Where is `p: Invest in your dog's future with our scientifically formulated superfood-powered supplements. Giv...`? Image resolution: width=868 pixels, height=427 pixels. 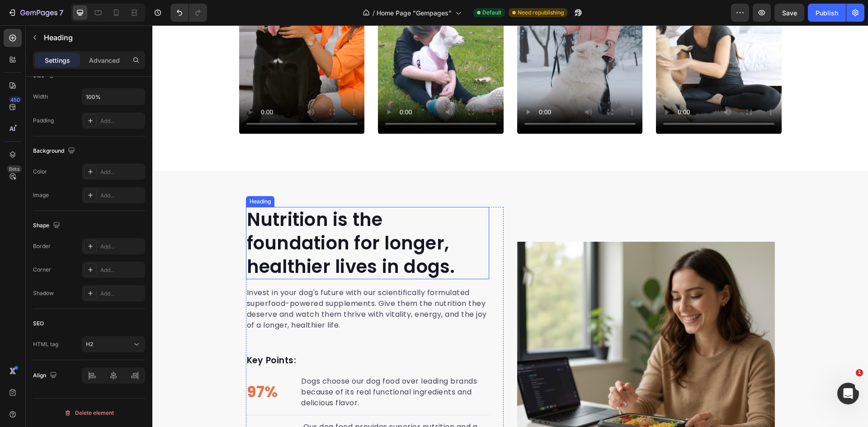 p: Invest in your dog's future with our scientifically formulated superfood-powered supplements. Giv... is located at coordinates (215, 284).